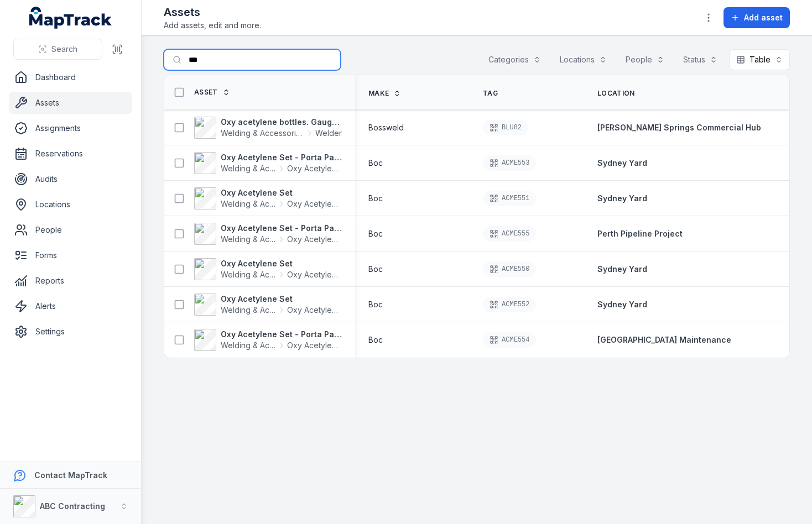  I want to click on div: BLU82, so click(506, 128).